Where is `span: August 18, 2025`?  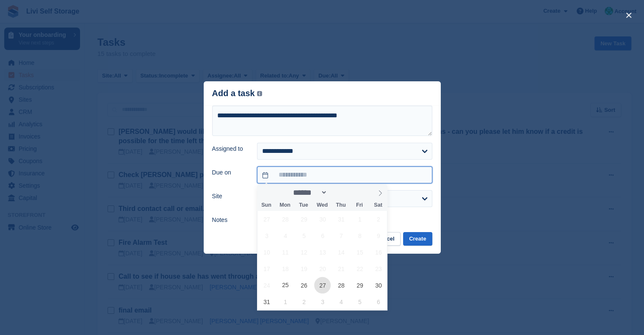 span: August 18, 2025 is located at coordinates (285, 268).